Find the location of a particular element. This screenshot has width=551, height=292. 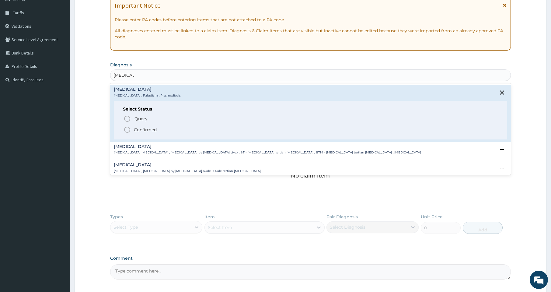

img: d_794563401_company_1708531726252_794563401 is located at coordinates (18, 38).